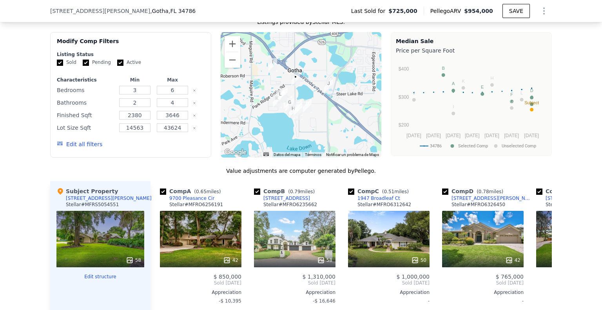 Image resolution: width=602 pixels, height=310 pixels. Describe the element at coordinates (293, 111) in the screenshot. I see `div: 2532 Waterview Pl` at that location.